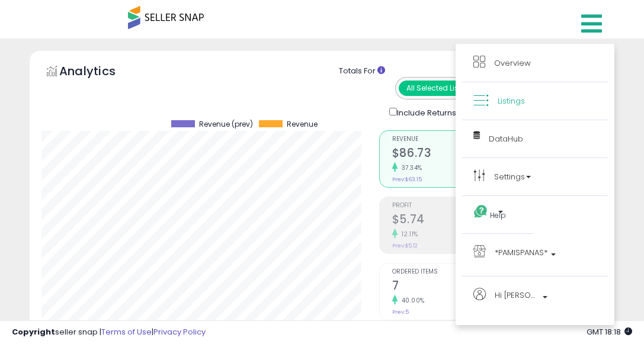 This screenshot has height=344, width=644. Describe the element at coordinates (400, 312) in the screenshot. I see `small: Prev: 5` at that location.